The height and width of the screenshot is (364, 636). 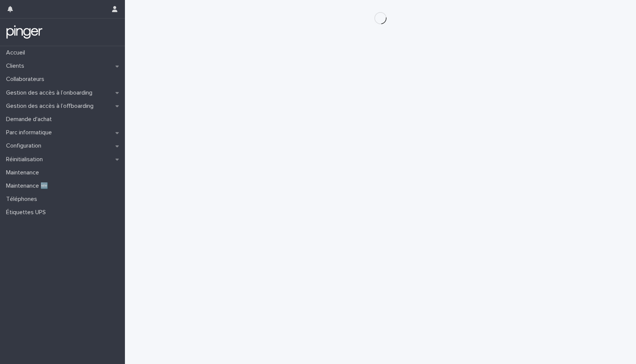 I want to click on p: Parc informatique, so click(x=30, y=132).